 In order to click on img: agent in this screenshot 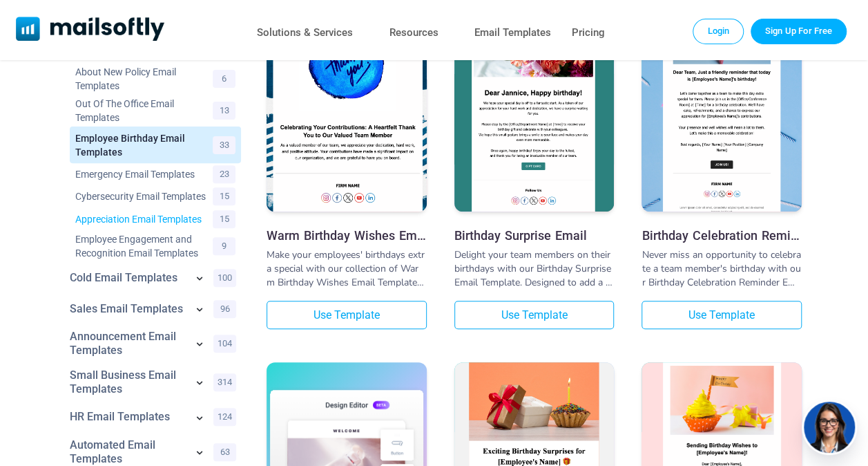, I will do `click(830, 427)`.